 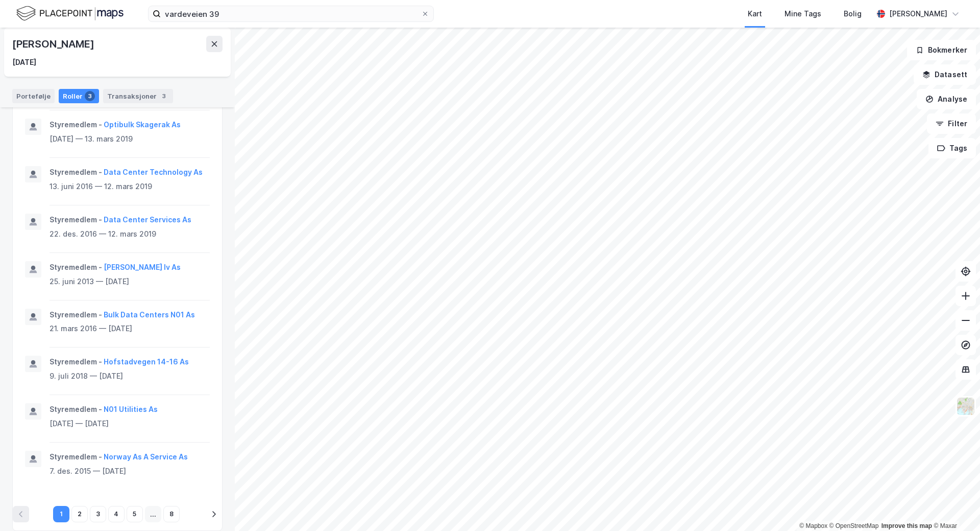 What do you see at coordinates (947, 99) in the screenshot?
I see `button: Analyse` at bounding box center [947, 99].